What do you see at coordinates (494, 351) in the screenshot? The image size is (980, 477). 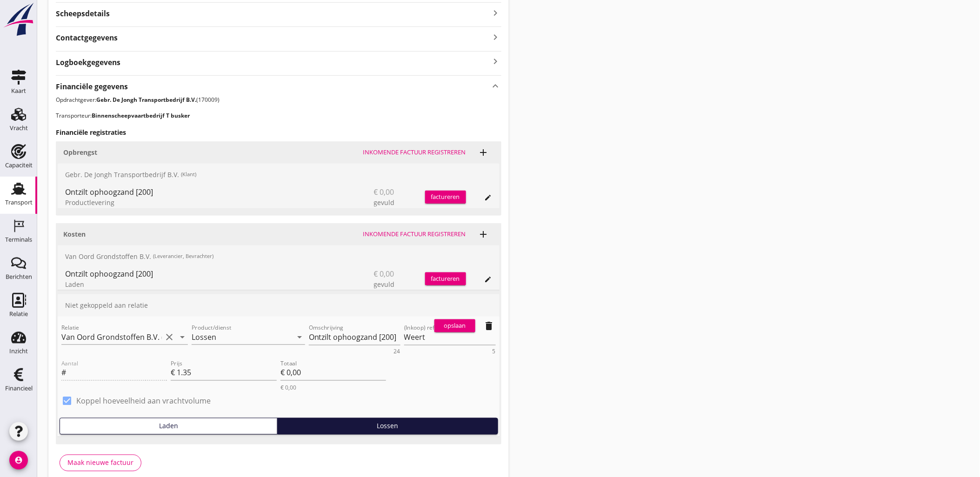 I see `div: 5` at bounding box center [494, 351].